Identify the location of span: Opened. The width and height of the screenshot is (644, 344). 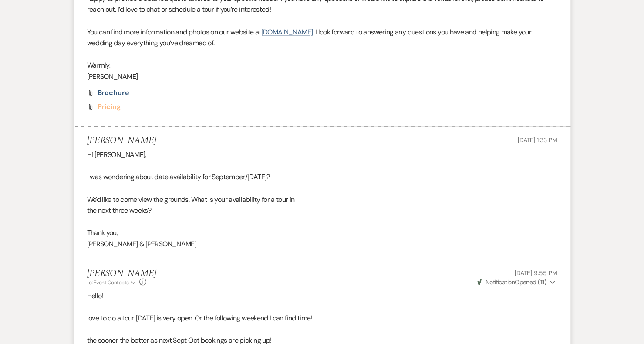
(512, 282).